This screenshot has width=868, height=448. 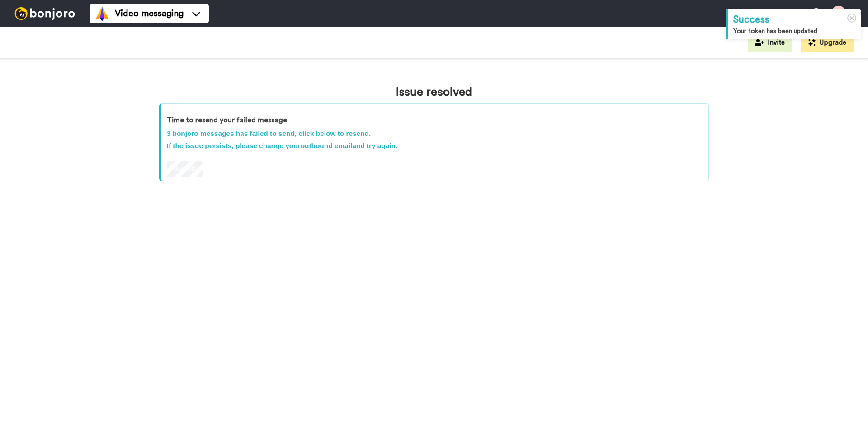 What do you see at coordinates (435, 134) in the screenshot?
I see `p: 3 bonjoro messages has failed to send, click below to resend.` at bounding box center [435, 134].